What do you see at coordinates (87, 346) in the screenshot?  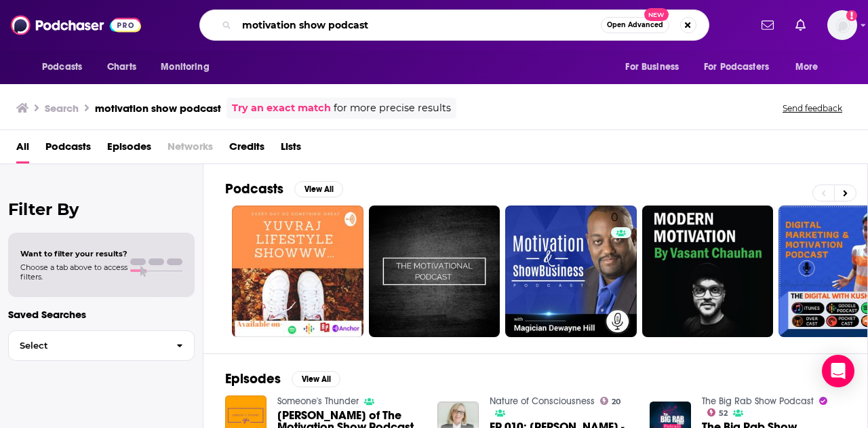 I see `span: Select` at bounding box center [87, 346].